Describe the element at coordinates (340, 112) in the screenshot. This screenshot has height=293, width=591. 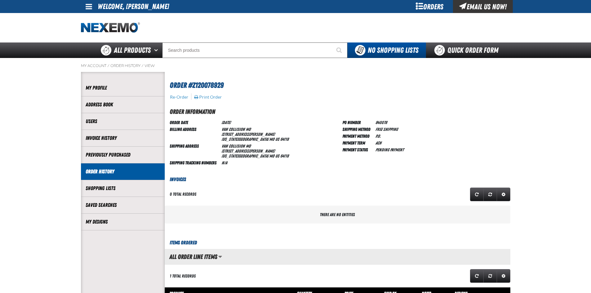
I see `h2: Order Information` at that location.